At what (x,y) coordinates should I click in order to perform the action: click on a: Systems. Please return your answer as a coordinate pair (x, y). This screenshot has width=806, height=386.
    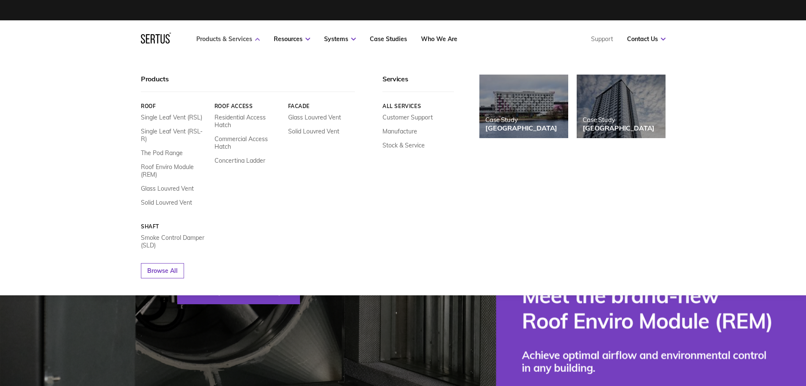
    Looking at the image, I should click on (340, 39).